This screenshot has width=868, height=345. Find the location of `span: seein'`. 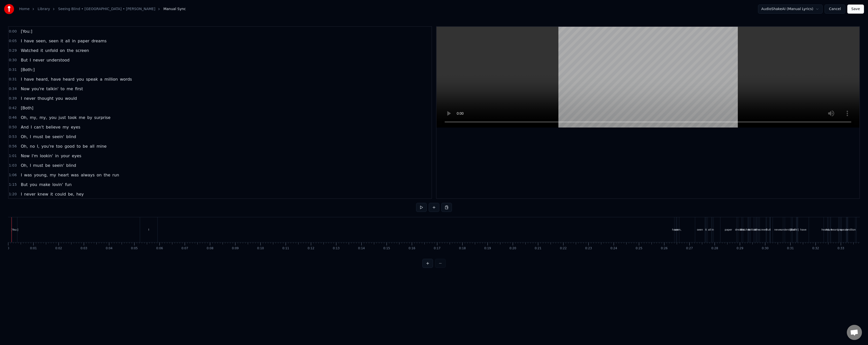

span: seein' is located at coordinates (58, 136).